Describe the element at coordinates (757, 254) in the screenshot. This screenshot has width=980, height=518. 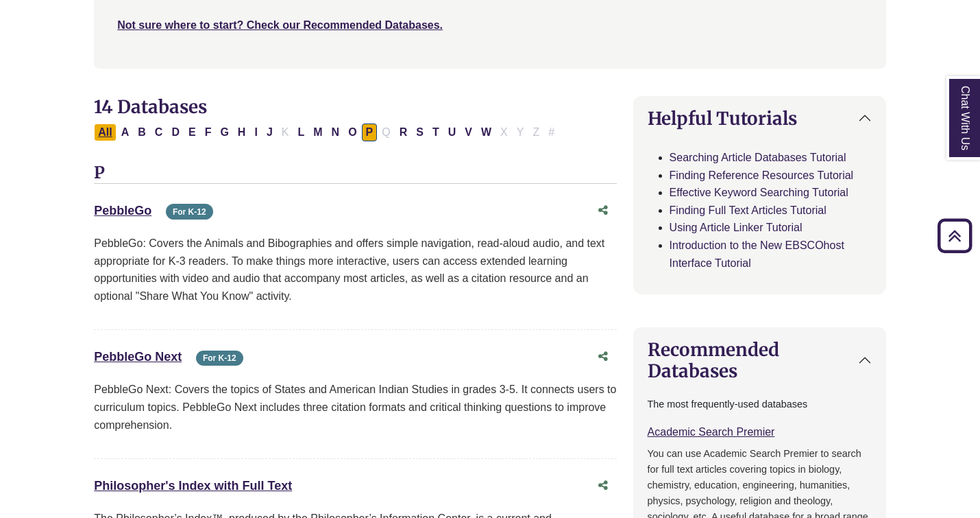
I see `a: Introduction to the New EBSCOhost Interface Tutorial` at that location.